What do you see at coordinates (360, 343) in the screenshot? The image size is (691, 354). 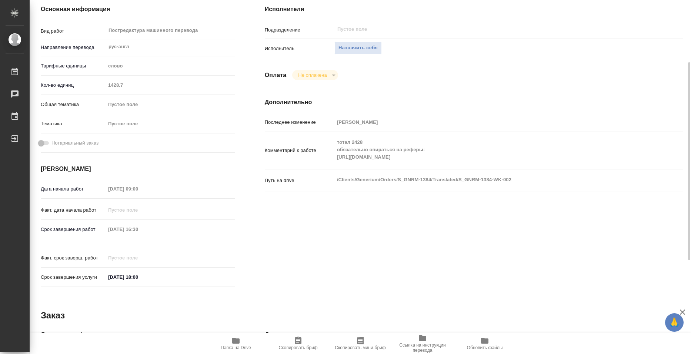 I see `button: Скопировать мини-бриф` at bounding box center [360, 343].